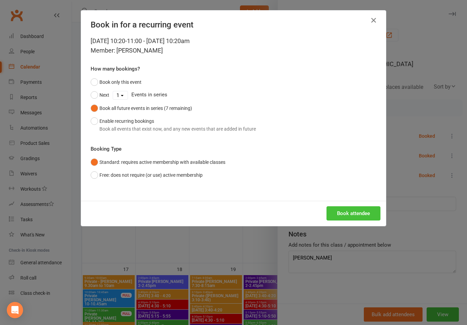 The width and height of the screenshot is (467, 325). What do you see at coordinates (141, 108) in the screenshot?
I see `button: Book all future events in series (7 remaining)` at bounding box center [141, 108].